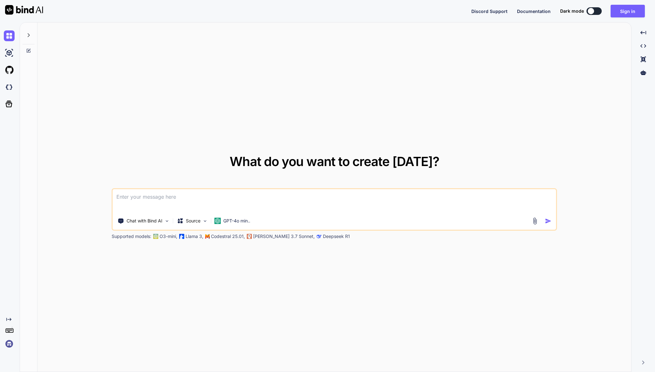 The image size is (655, 372). What do you see at coordinates (535, 221) in the screenshot?
I see `img: attachment` at bounding box center [535, 221].